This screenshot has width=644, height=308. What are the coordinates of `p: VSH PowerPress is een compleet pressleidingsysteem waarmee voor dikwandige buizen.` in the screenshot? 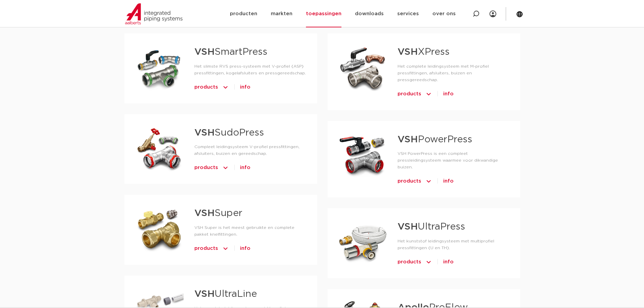 It's located at (453, 160).